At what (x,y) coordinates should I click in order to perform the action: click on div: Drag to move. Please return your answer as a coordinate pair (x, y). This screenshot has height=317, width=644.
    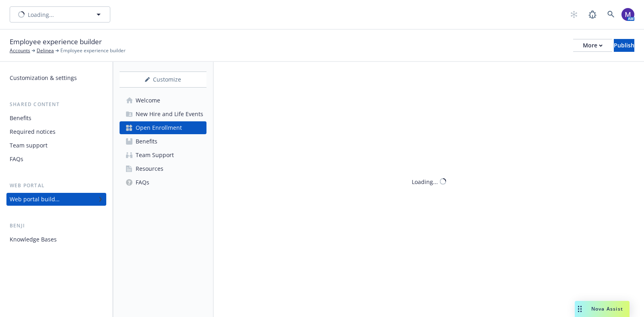
    Looking at the image, I should click on (579, 309).